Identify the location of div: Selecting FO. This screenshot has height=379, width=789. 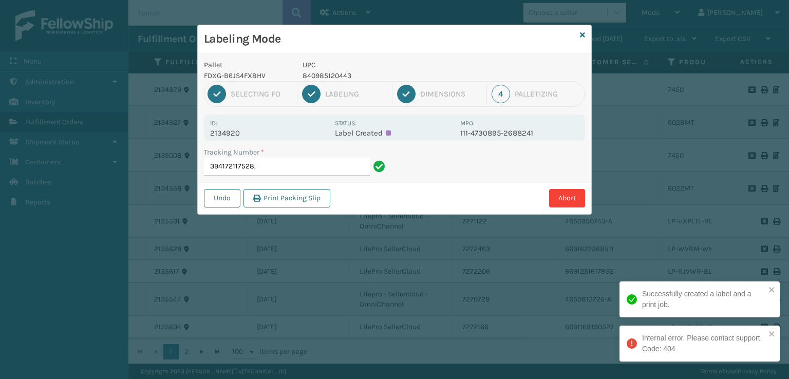
(261, 94).